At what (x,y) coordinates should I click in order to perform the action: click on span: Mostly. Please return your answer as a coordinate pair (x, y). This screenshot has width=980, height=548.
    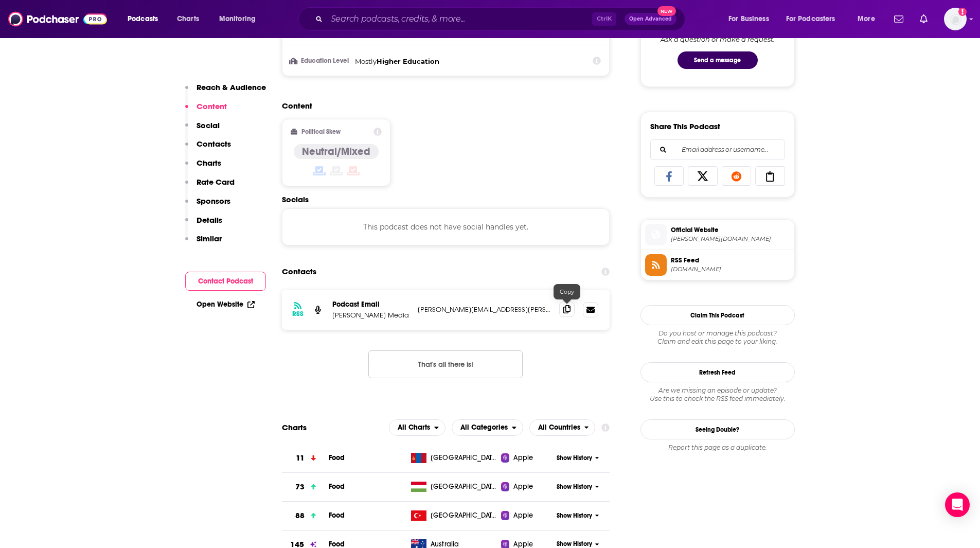
    Looking at the image, I should click on (366, 61).